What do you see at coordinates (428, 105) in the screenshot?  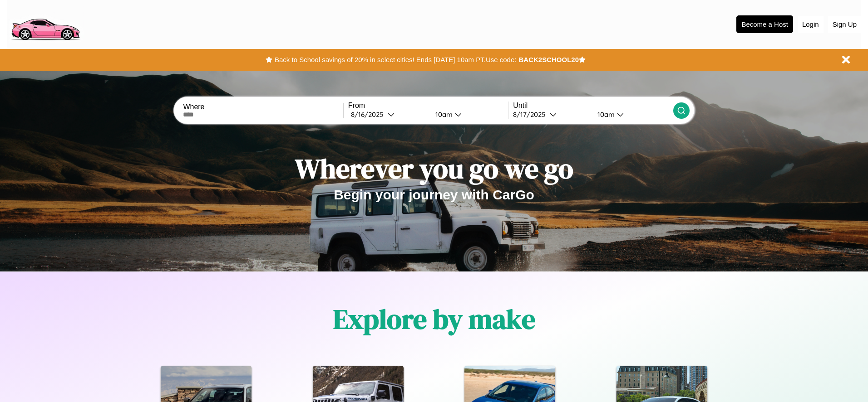 I see `label: From` at bounding box center [428, 105].